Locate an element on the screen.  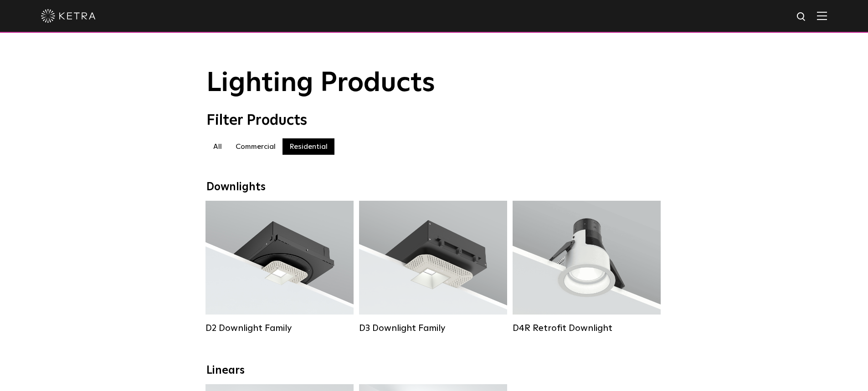
img: ketra-logo-2019-white is located at coordinates (68, 16).